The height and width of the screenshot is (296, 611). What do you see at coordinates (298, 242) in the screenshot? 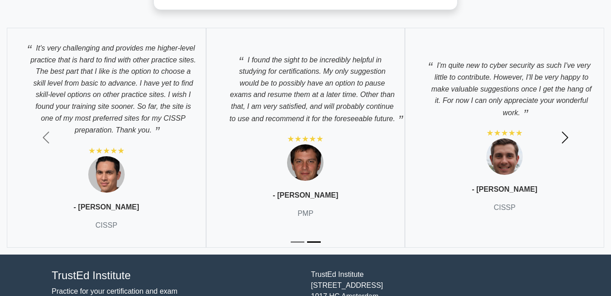
I see `button: Slide 1` at bounding box center [298, 242].